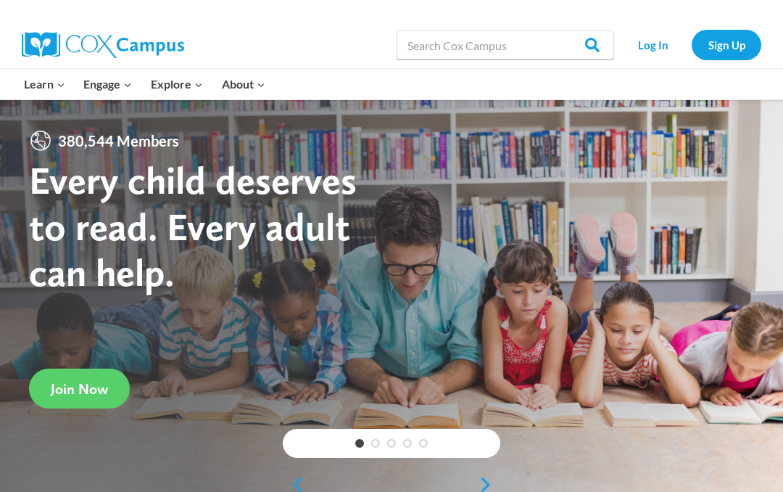  Describe the element at coordinates (79, 388) in the screenshot. I see `a: Join Now` at that location.